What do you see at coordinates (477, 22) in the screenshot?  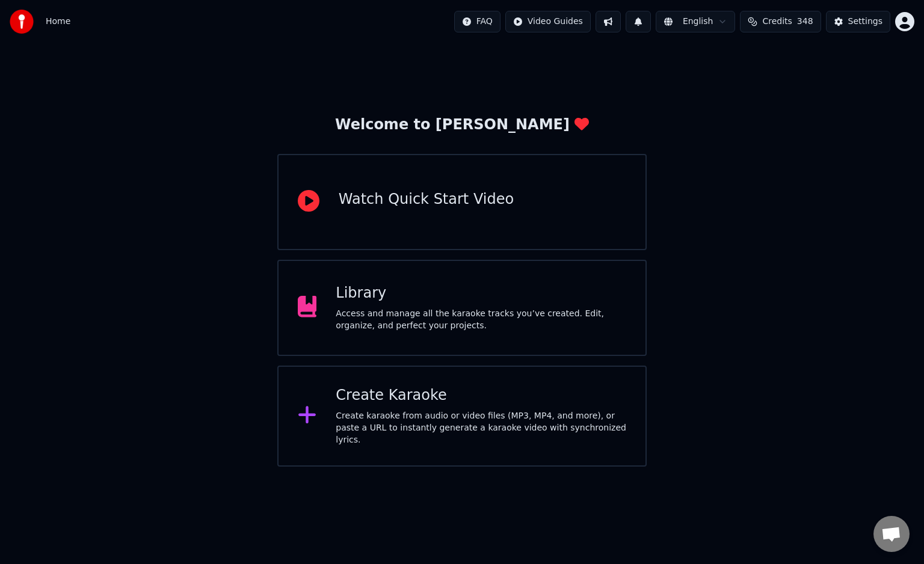 I see `button: FAQ` at bounding box center [477, 22].